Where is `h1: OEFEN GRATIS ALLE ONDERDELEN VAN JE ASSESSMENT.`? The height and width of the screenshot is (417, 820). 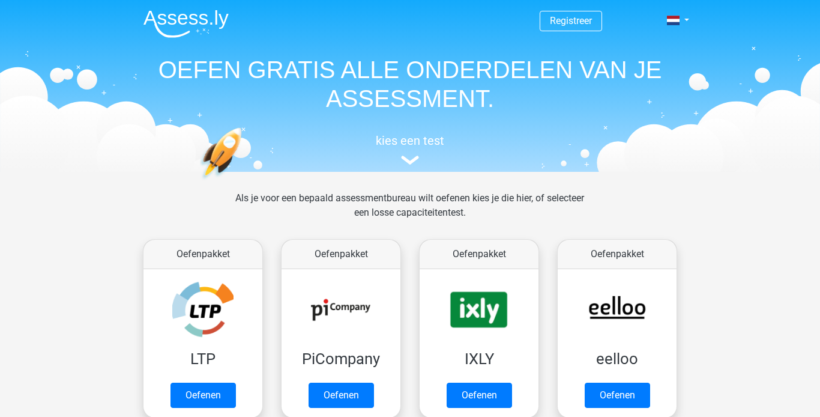
h1: OEFEN GRATIS ALLE ONDERDELEN VAN JE ASSESSMENT. is located at coordinates (410, 84).